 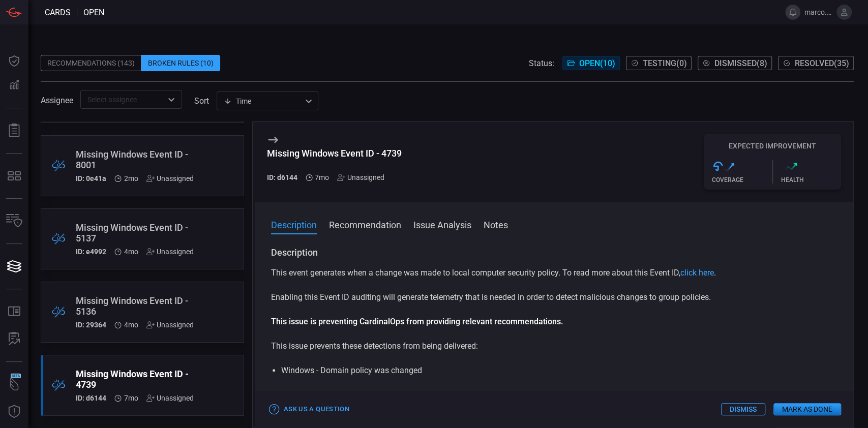 I want to click on div: Missing Windows Event ID - 5136, so click(x=134, y=307).